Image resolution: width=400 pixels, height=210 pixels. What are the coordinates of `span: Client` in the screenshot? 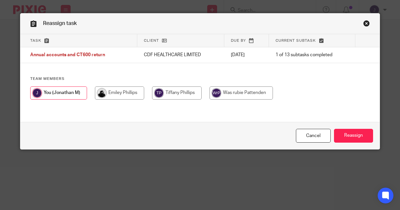 It's located at (152, 40).